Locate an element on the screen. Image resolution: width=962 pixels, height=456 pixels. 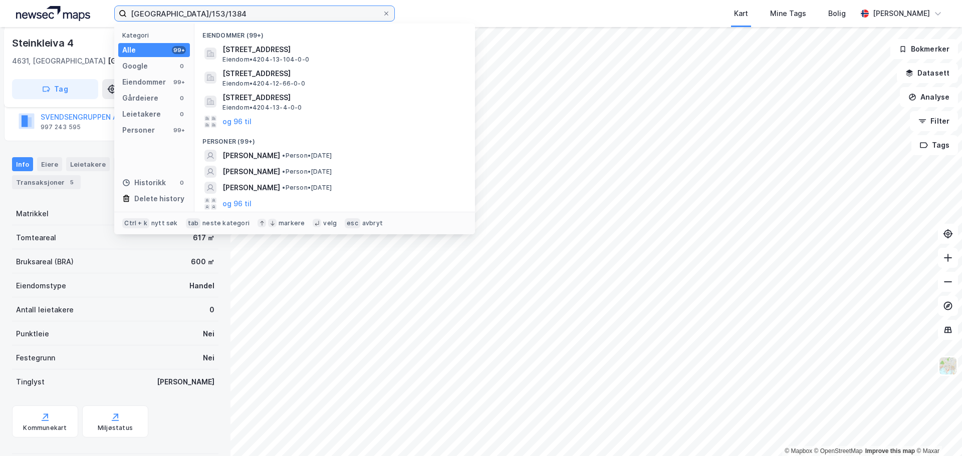
div: Antall leietakere is located at coordinates (45, 310).